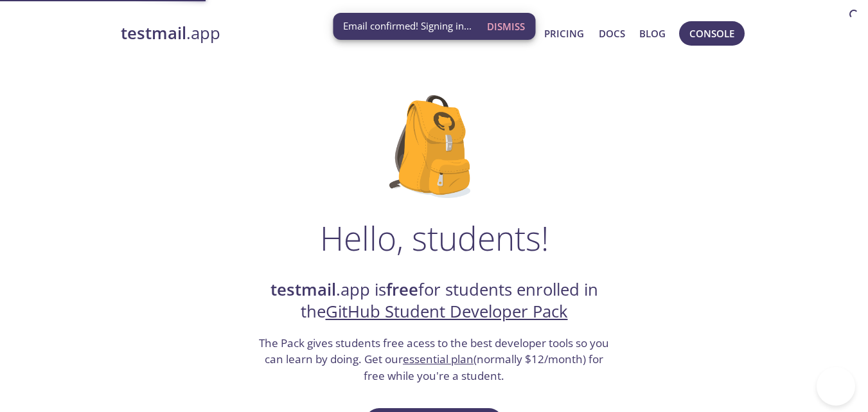 This screenshot has width=868, height=412. I want to click on span: Email confirmed! Signing in..., so click(407, 26).